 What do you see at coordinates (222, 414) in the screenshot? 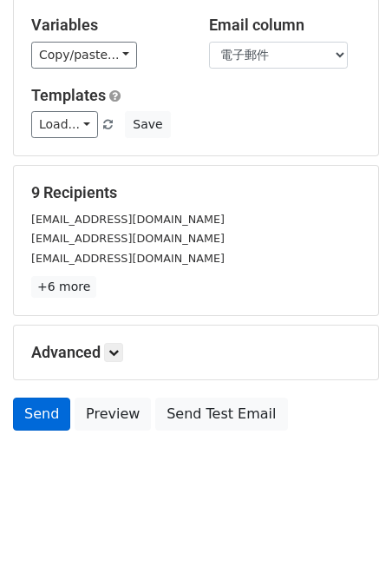
I see `a: Send Test Email` at bounding box center [222, 414].